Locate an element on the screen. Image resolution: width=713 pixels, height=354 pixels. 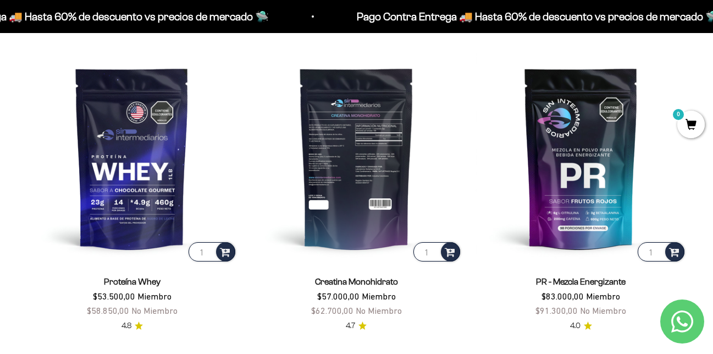
a: Proteína Whey is located at coordinates (132, 281).